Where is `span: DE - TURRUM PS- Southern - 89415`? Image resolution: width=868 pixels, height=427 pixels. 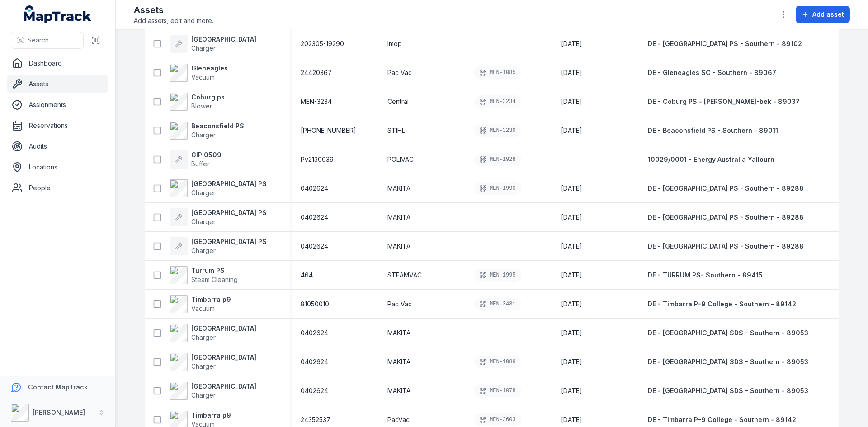
span: DE - TURRUM PS- Southern - 89415 is located at coordinates (705, 275).